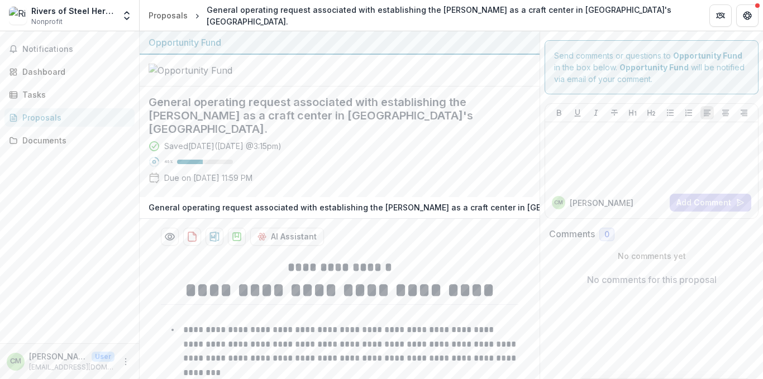 The image size is (763, 379). Describe the element at coordinates (69, 94) in the screenshot. I see `a: Tasks` at that location.